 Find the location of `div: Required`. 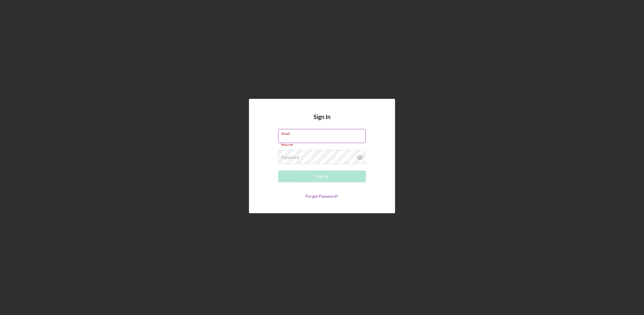

div: Required is located at coordinates (322, 145).